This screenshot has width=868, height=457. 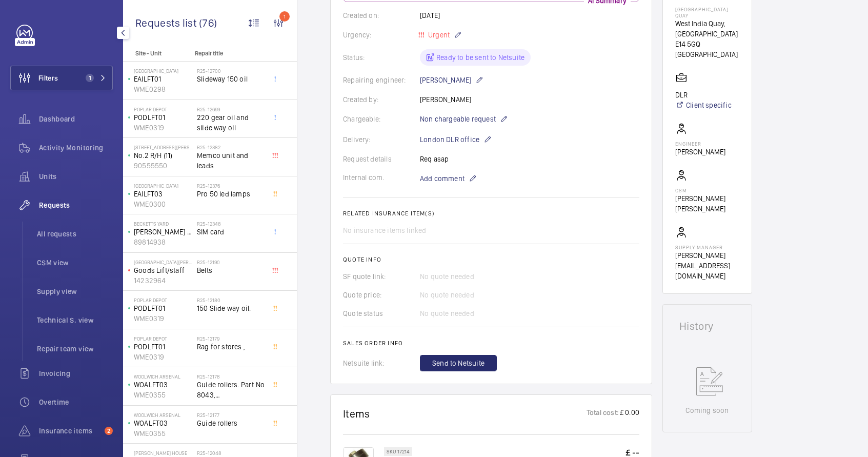 What do you see at coordinates (163, 223) in the screenshot?
I see `p: Becketts Yard` at bounding box center [163, 223].